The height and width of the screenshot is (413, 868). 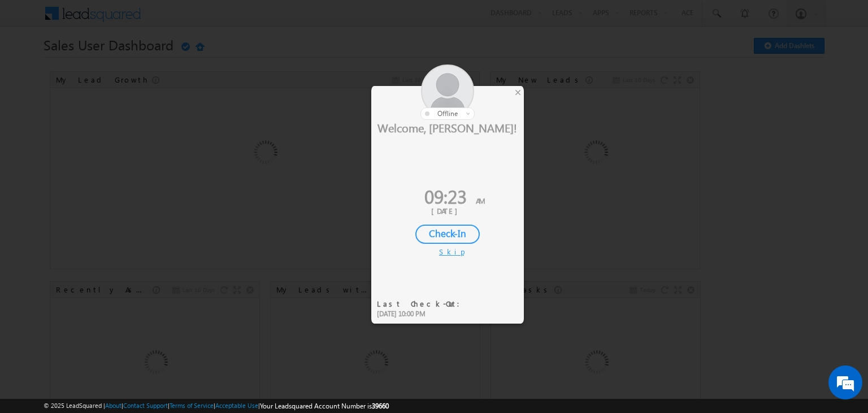 I want to click on div: Last Check-Out:, so click(x=422, y=303).